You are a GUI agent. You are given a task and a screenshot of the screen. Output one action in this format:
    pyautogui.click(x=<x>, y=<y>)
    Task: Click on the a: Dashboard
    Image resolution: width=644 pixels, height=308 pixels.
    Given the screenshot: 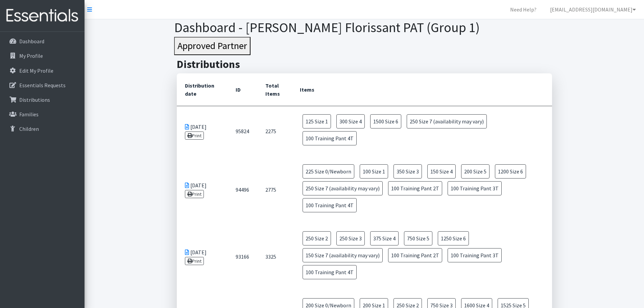 What is the action you would take?
    pyautogui.click(x=43, y=42)
    